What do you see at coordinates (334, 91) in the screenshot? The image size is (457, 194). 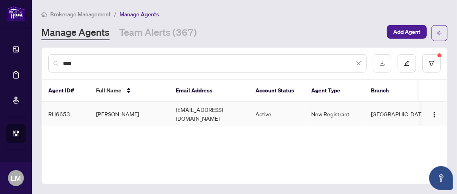 I see `th: Agent Type` at bounding box center [334, 91].